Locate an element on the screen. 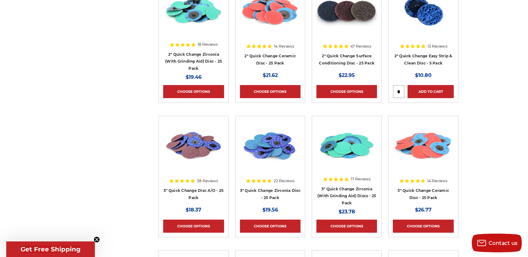 The image size is (528, 257). a: Add to Cart is located at coordinates (430, 92).